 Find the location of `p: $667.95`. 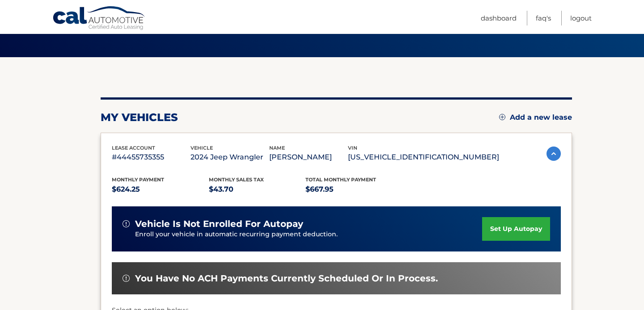

p: $667.95 is located at coordinates (354, 189).